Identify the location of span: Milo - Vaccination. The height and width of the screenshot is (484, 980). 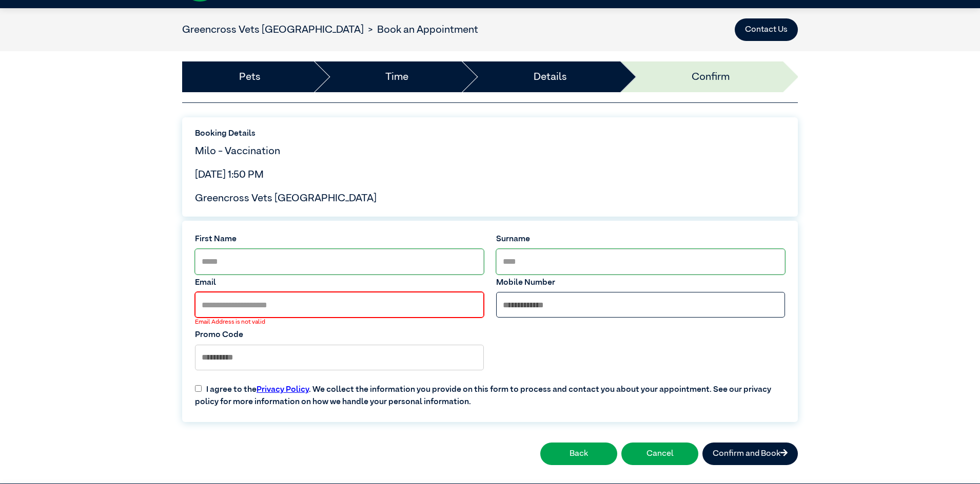
(238, 151).